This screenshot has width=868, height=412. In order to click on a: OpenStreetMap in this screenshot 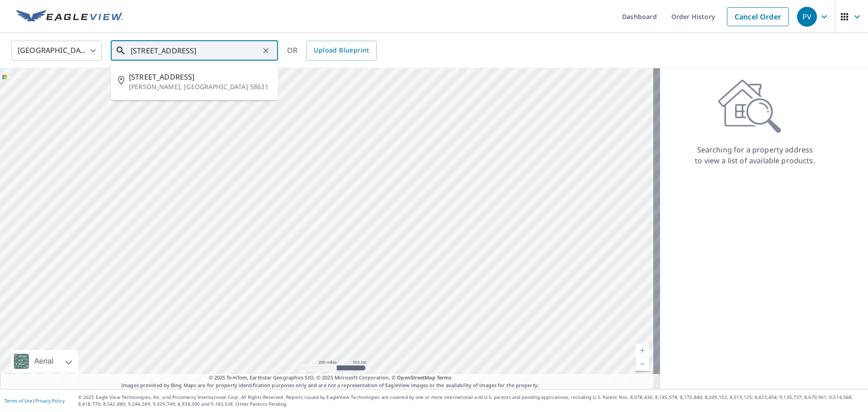, I will do `click(416, 378)`.